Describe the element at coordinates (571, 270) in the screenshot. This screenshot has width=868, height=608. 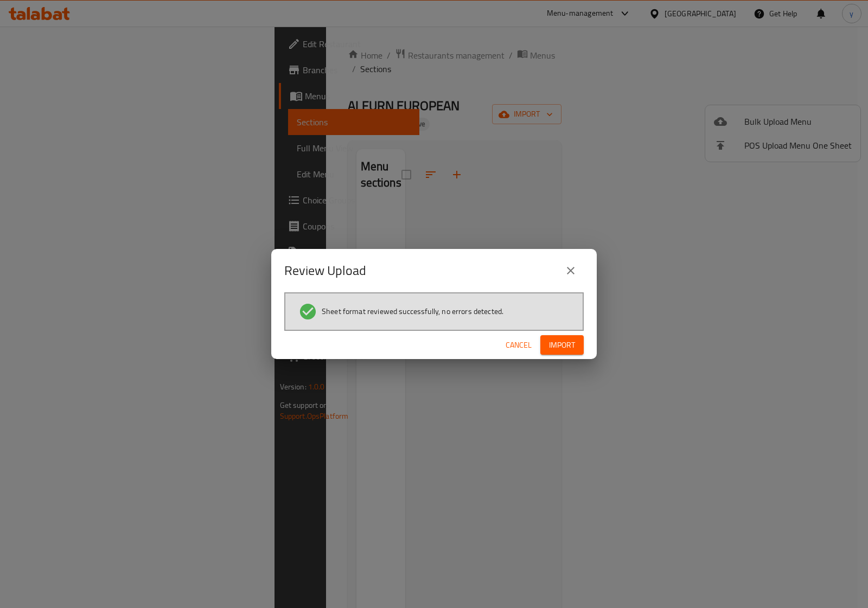
I see `button: close` at that location.